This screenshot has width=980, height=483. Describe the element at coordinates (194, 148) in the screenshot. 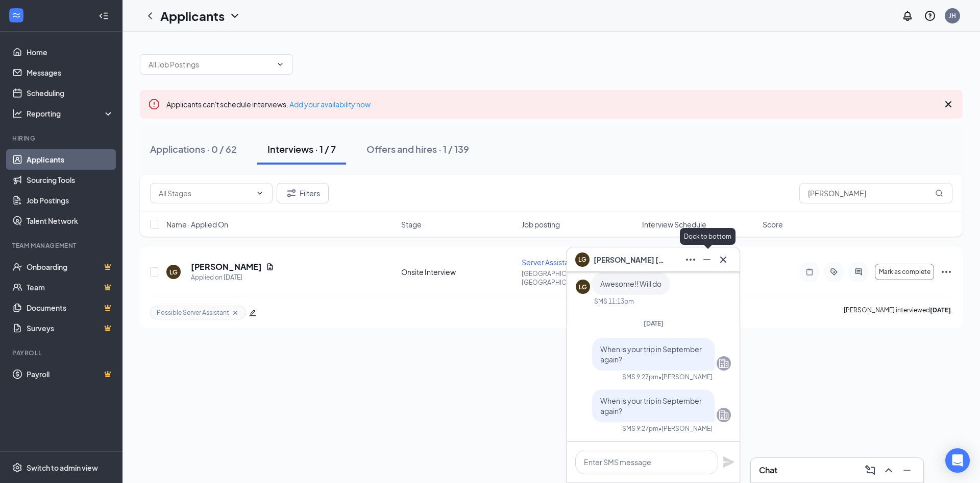

I see `div: Applications · 0 / 62` at that location.